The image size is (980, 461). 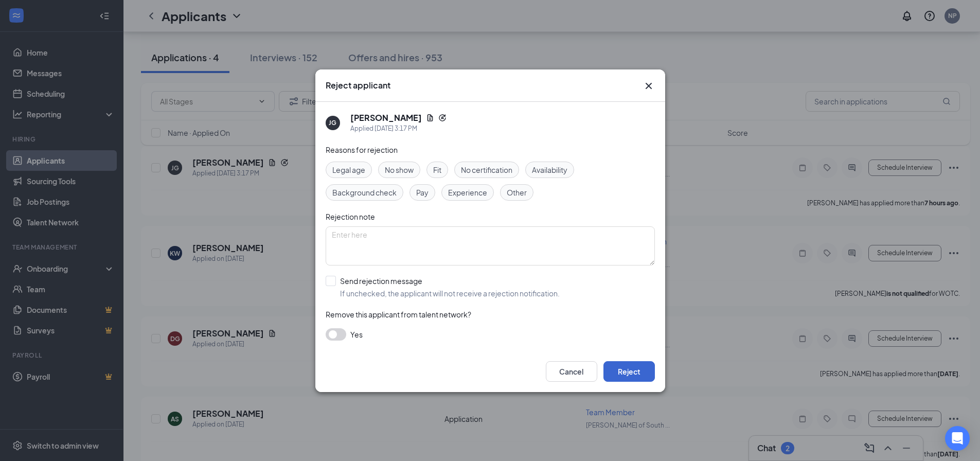 I want to click on div: JG, so click(x=332, y=123).